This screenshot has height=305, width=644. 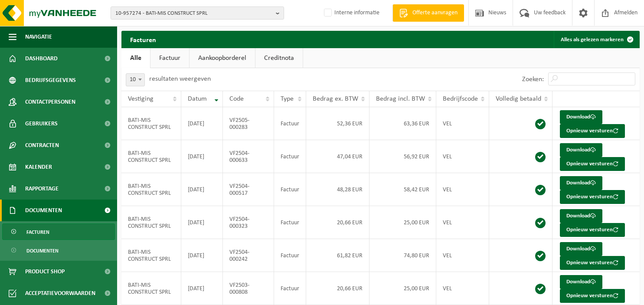 I want to click on span: Navigatie, so click(x=38, y=36).